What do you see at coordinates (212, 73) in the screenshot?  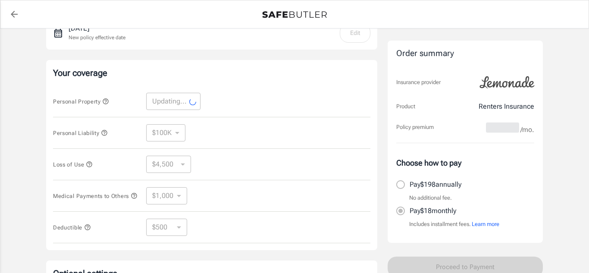 I see `p: Your coverage` at bounding box center [212, 73].